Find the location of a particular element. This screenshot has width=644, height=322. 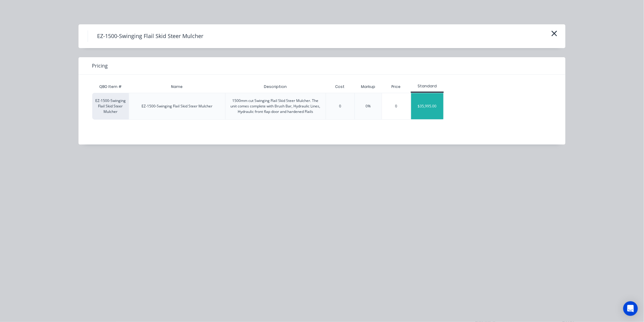

div: Markup is located at coordinates (368, 87).